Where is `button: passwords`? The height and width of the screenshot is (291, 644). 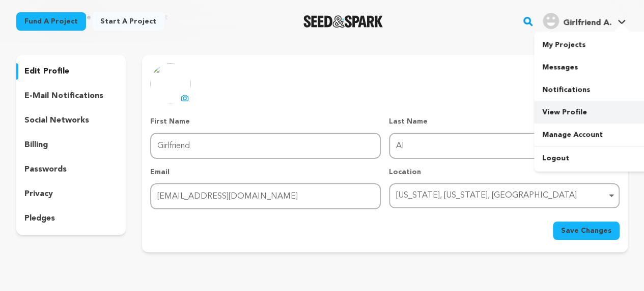
button: passwords is located at coordinates (71, 169).